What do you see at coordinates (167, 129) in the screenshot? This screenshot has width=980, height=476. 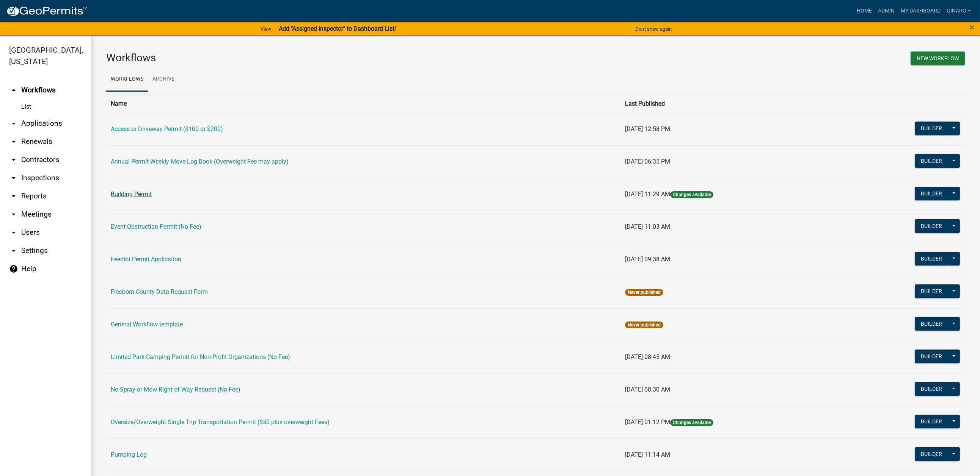 I see `a: Access or Driveway Permit ($100 or $200)` at bounding box center [167, 129].